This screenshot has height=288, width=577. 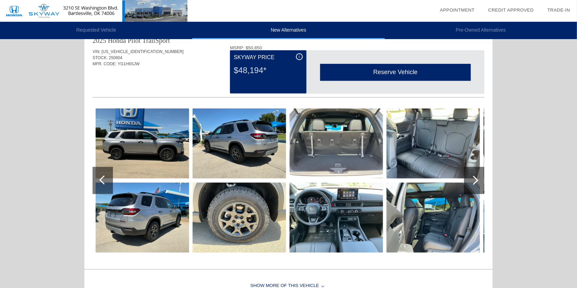 I want to click on div: Reserve Vehicle, so click(x=395, y=72).